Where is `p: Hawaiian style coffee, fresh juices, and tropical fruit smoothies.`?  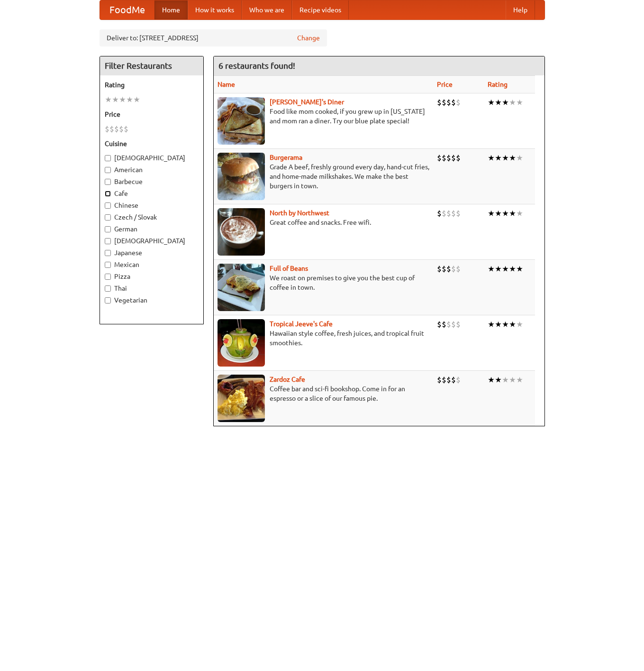 p: Hawaiian style coffee, fresh juices, and tropical fruit smoothies. is located at coordinates (323, 338).